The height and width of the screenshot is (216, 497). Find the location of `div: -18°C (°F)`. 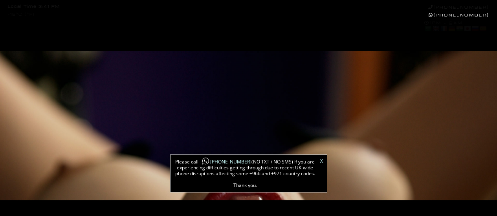

div: -18°C (°F) is located at coordinates (21, 15).